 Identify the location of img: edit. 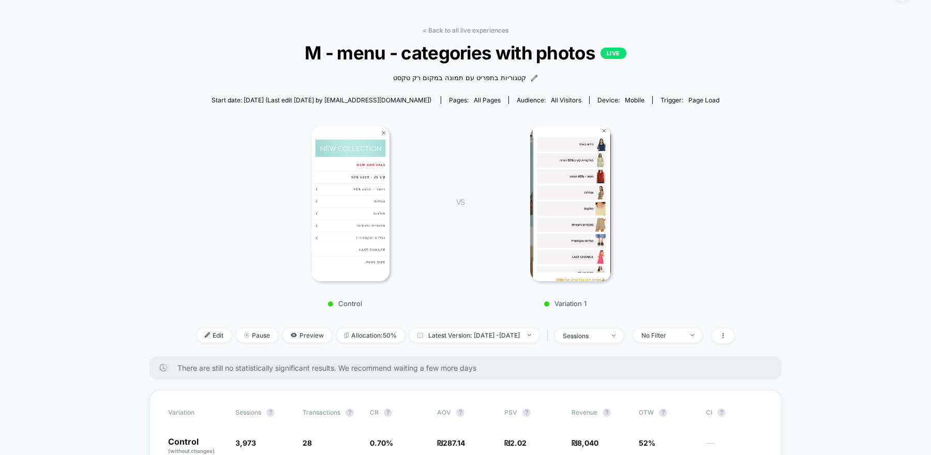
(207, 335).